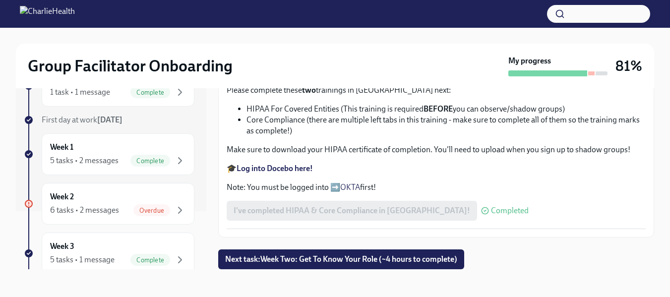 This screenshot has width=670, height=297. Describe the element at coordinates (61, 147) in the screenshot. I see `h6: Week 1` at that location.